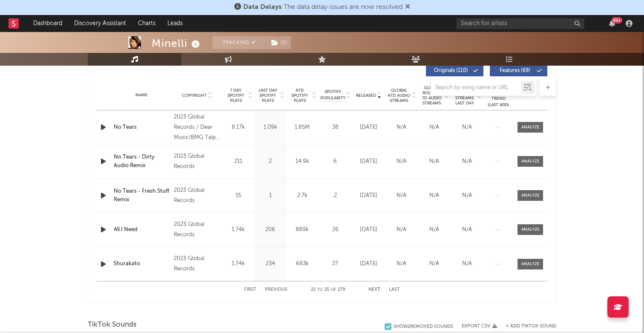 The width and height of the screenshot is (644, 333). What do you see at coordinates (335, 263) in the screenshot?
I see `div: 27` at bounding box center [335, 263].